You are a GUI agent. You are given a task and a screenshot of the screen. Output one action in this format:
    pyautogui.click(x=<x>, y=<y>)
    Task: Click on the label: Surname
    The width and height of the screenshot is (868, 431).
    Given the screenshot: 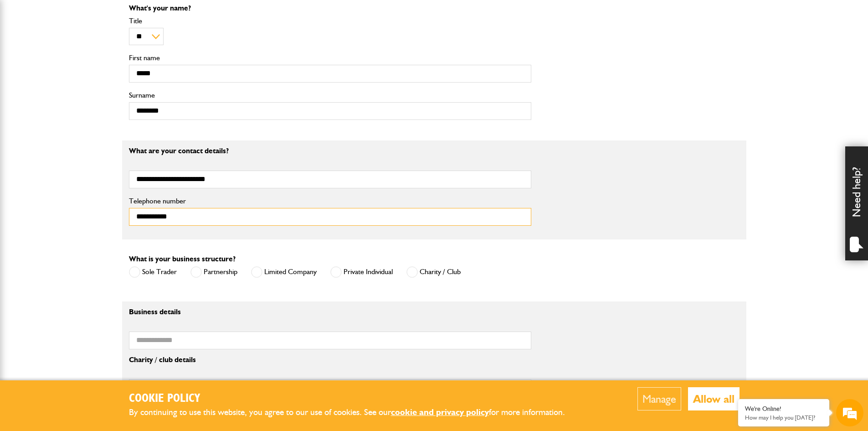 What is the action you would take?
    pyautogui.click(x=330, y=96)
    